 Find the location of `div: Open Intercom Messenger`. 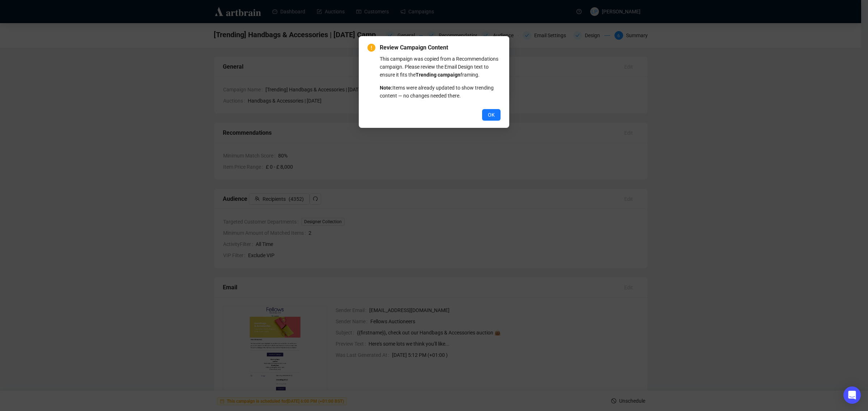

div: Open Intercom Messenger is located at coordinates (852, 395).